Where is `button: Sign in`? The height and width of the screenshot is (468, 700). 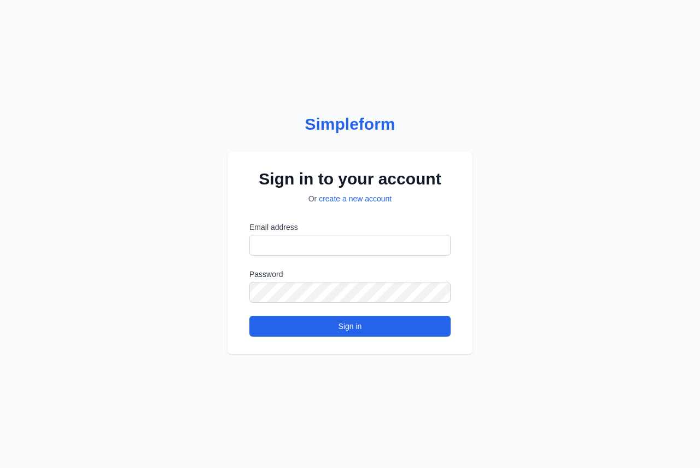 button: Sign in is located at coordinates (350, 326).